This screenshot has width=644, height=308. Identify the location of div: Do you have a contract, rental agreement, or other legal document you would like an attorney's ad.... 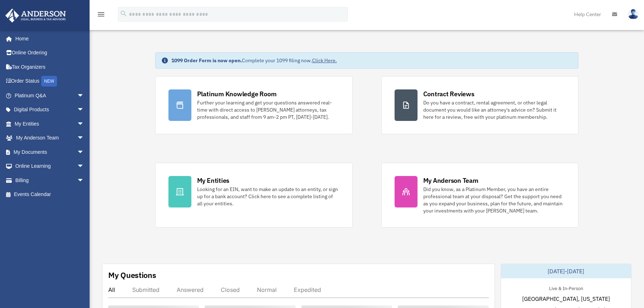
(494, 110).